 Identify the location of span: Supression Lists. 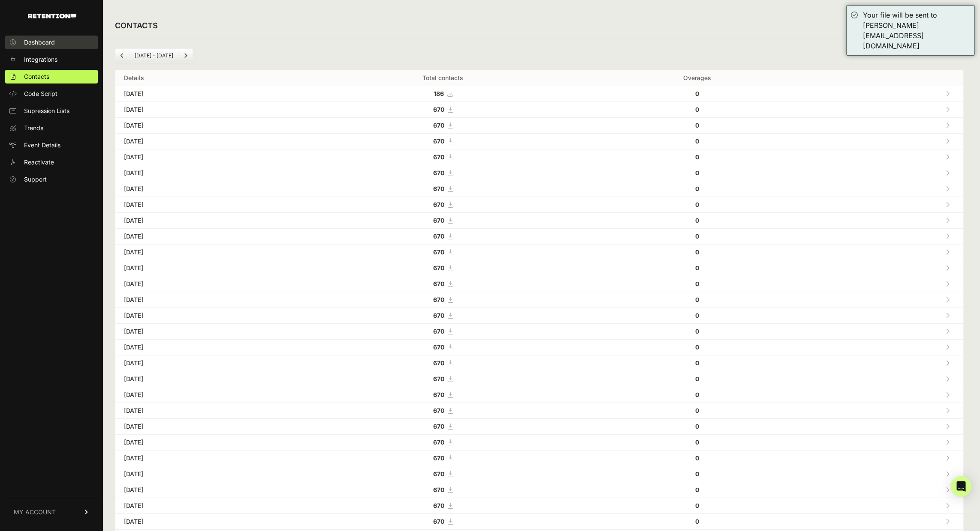
(46, 111).